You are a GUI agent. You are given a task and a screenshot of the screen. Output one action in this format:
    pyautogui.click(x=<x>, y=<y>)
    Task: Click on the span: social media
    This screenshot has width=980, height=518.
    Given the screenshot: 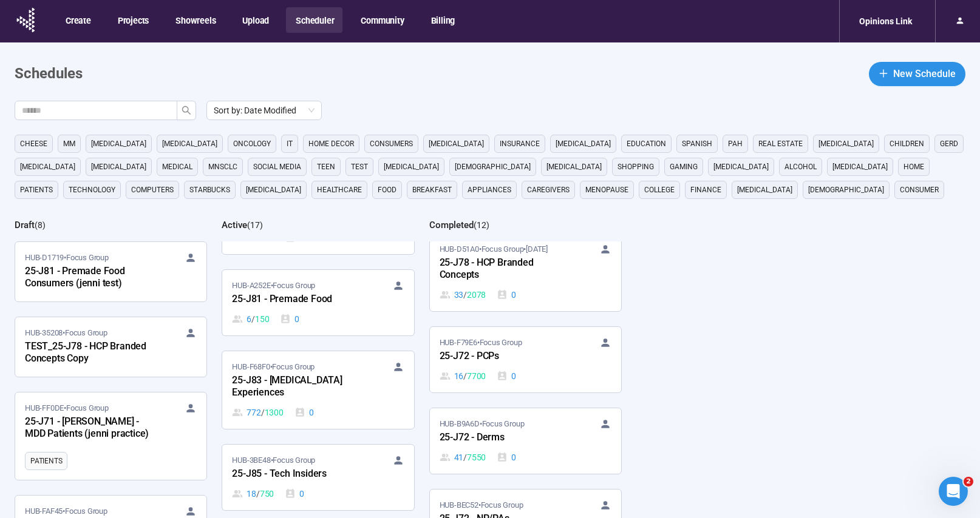 What is the action you would take?
    pyautogui.click(x=277, y=167)
    